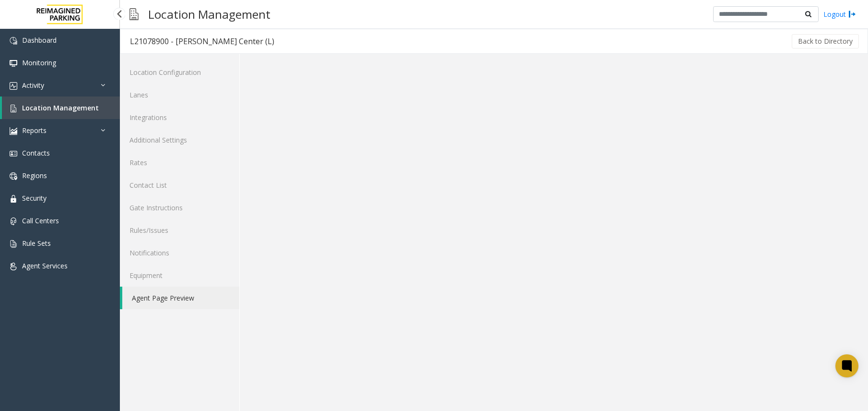 The height and width of the screenshot is (411, 868). I want to click on span: Activity, so click(33, 85).